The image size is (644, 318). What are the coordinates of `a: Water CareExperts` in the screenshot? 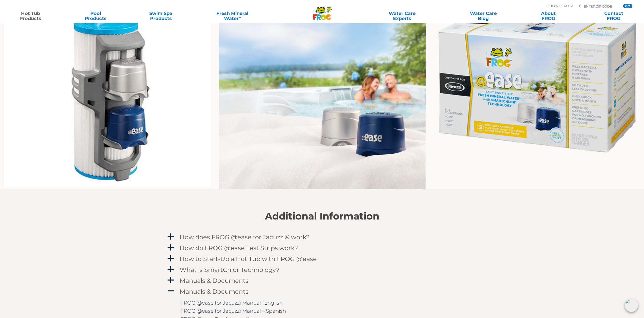 It's located at (402, 16).